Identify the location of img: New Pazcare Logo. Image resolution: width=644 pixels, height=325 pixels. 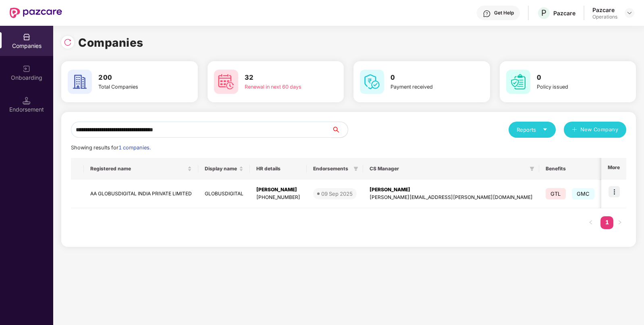
(36, 13).